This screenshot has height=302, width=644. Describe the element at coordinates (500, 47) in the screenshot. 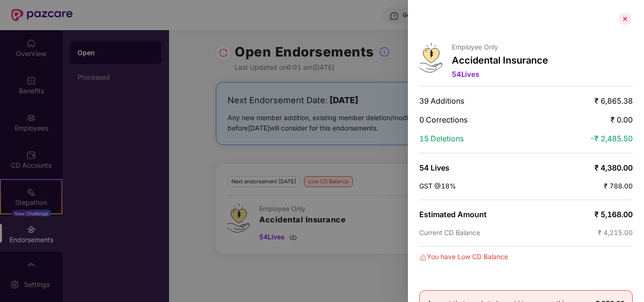

I see `p: Employee Only` at that location.